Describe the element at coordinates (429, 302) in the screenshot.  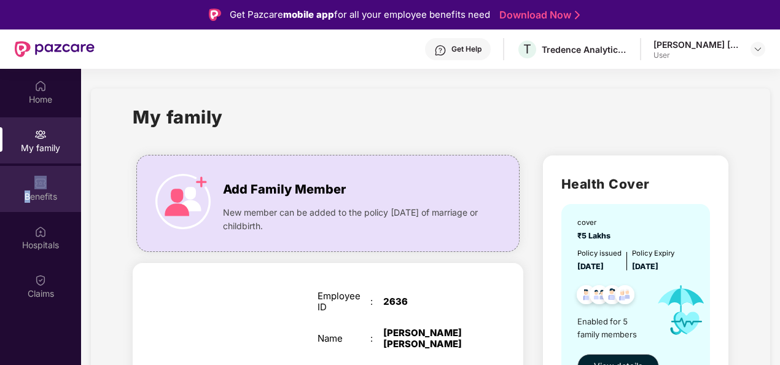
I see `div: 2636` at that location.